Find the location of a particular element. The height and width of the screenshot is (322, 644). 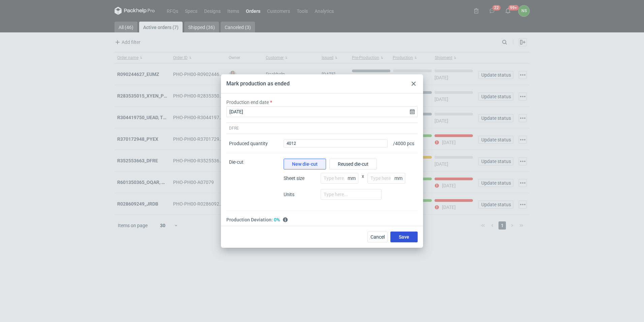

span: Sheet size is located at coordinates (301, 178).